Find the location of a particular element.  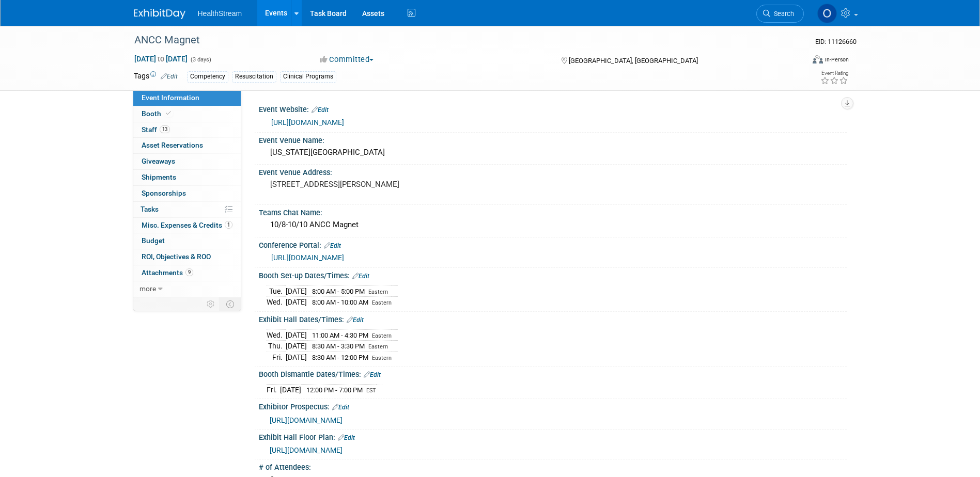

div: Event Format is located at coordinates (796, 61).